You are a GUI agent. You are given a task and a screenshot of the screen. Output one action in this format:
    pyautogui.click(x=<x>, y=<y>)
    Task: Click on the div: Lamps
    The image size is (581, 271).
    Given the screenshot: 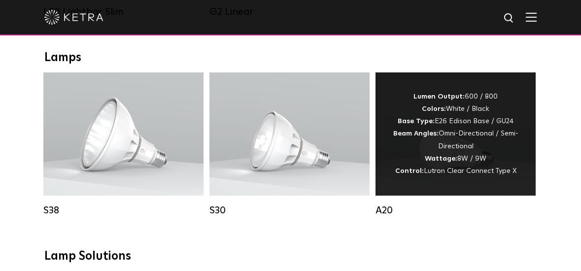 What is the action you would take?
    pyautogui.click(x=291, y=58)
    